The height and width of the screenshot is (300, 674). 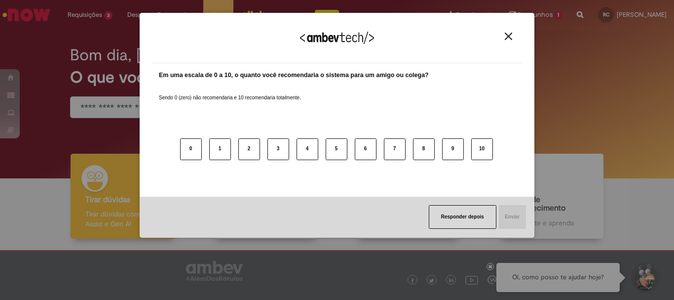 I want to click on button: 1, so click(x=220, y=149).